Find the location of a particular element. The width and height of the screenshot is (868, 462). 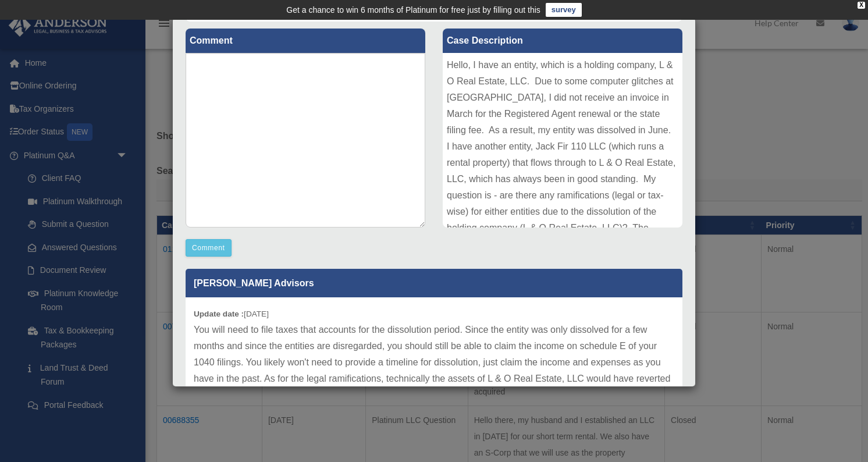

div: close is located at coordinates (861, 5).